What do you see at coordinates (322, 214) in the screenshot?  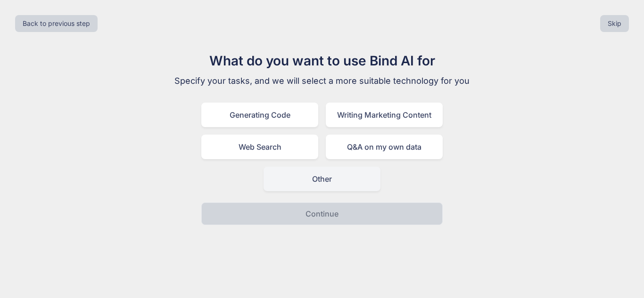 I see `p: Continue` at bounding box center [322, 214].